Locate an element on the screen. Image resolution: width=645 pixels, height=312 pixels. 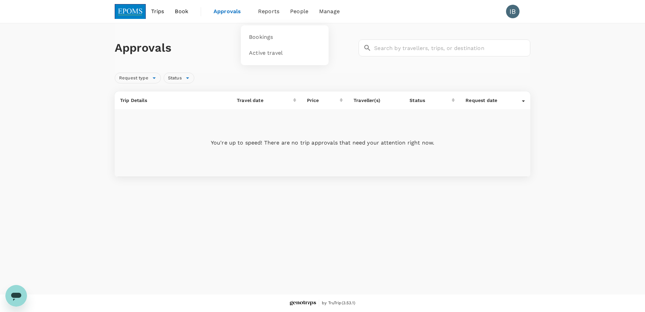
span: Book is located at coordinates (182, 11).